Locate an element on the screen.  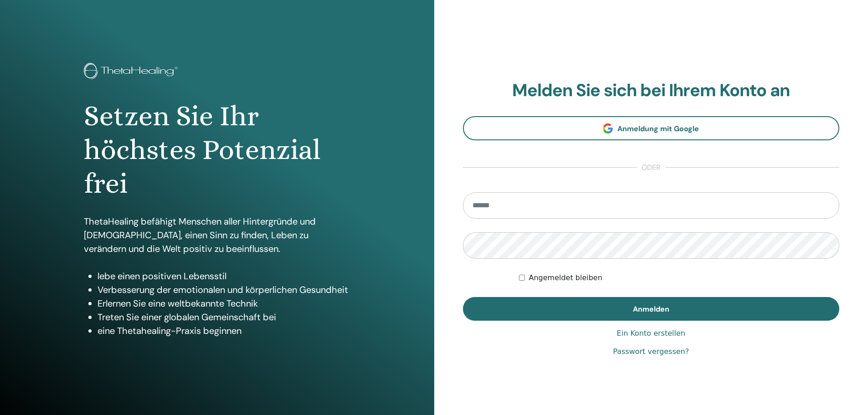
li: eine Thetahealing-Praxis beginnen is located at coordinates (224, 331).